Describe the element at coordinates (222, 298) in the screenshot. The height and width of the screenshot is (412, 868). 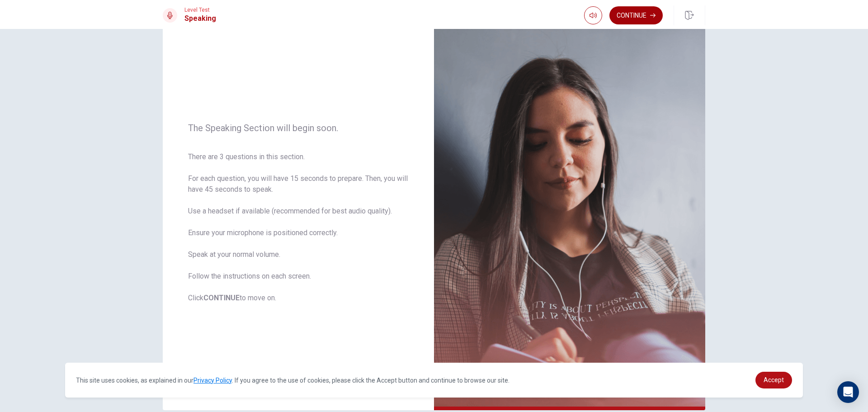
I see `b: CONTINUE` at that location.